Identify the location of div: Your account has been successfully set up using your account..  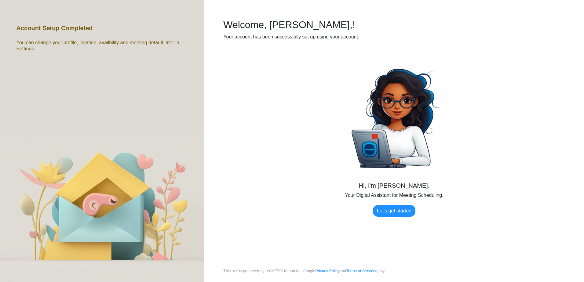
(394, 37).